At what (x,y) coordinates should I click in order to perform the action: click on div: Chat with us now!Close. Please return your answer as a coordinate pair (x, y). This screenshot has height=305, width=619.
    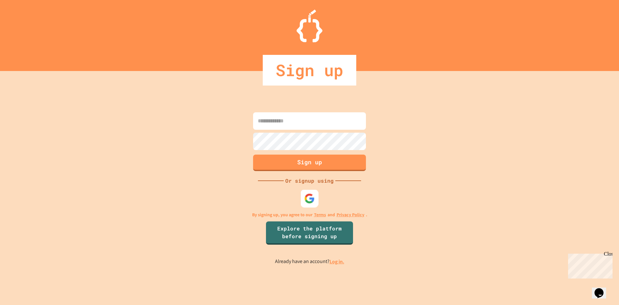
    Looking at the image, I should click on (24, 22).